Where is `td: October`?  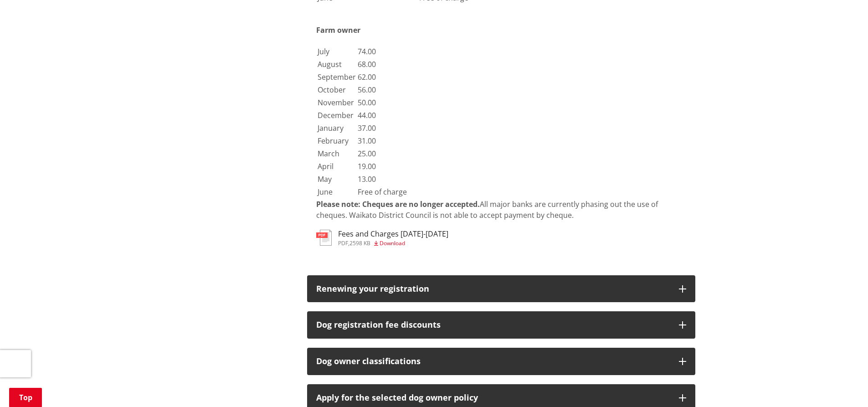
td: October is located at coordinates (337, 90).